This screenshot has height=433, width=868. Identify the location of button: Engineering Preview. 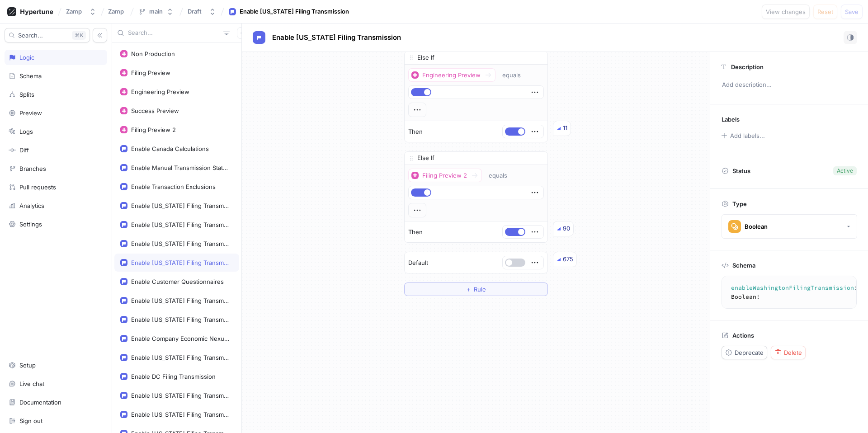
(452, 75).